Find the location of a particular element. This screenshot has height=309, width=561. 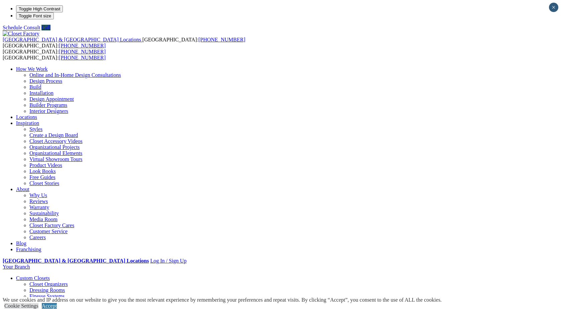

a: Careers is located at coordinates (37, 237).